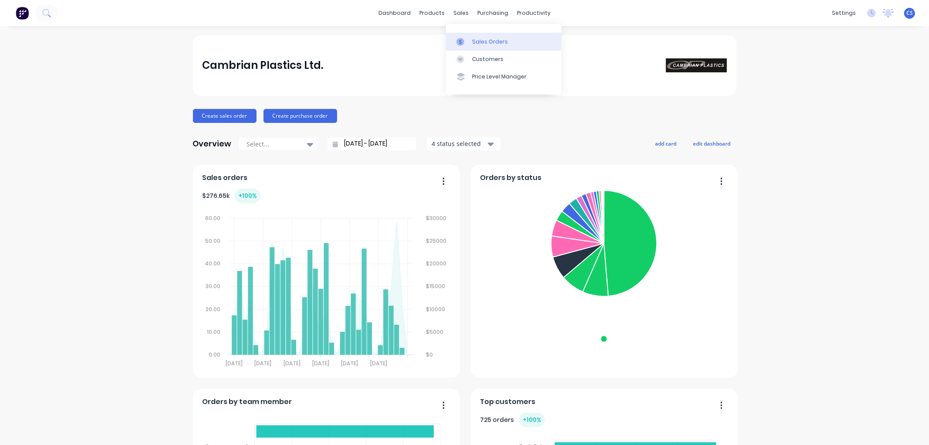 Image resolution: width=929 pixels, height=445 pixels. I want to click on div: Overview, so click(212, 144).